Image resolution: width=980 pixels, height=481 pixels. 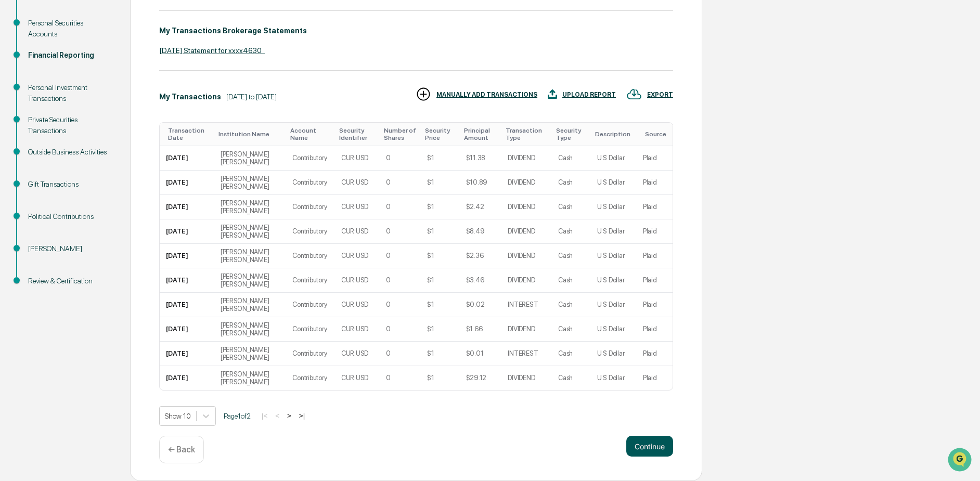 I want to click on div: INTEREST, so click(x=523, y=304).